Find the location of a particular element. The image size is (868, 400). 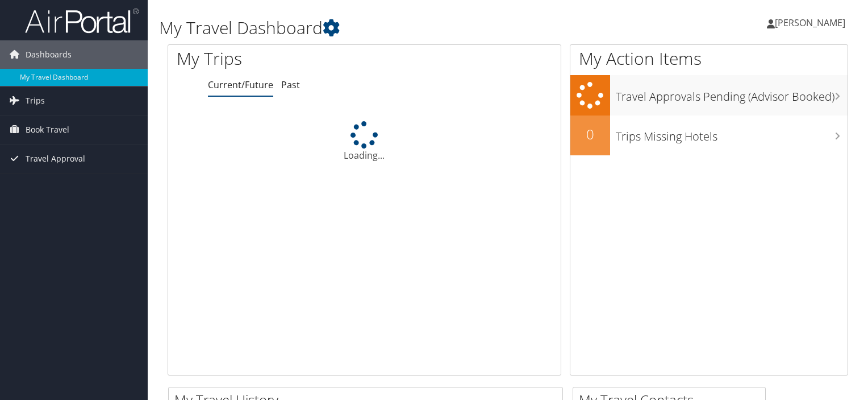

a: 0Trips Missing Hotels is located at coordinates (709, 135).